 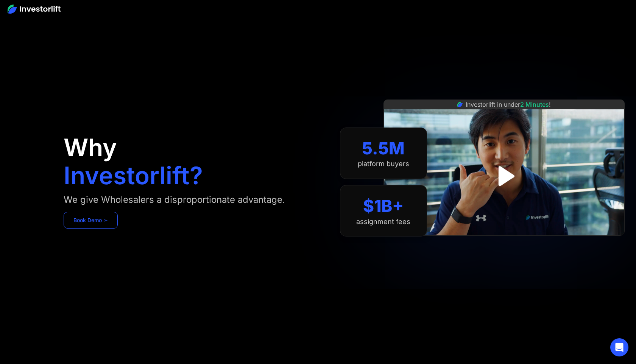 What do you see at coordinates (508, 104) in the screenshot?
I see `div: Investorlift in under !` at bounding box center [508, 104].